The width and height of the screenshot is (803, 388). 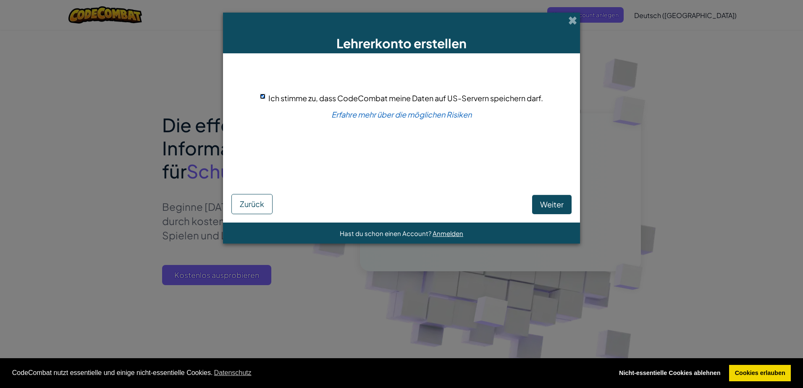 I want to click on a: Anmelden, so click(x=448, y=233).